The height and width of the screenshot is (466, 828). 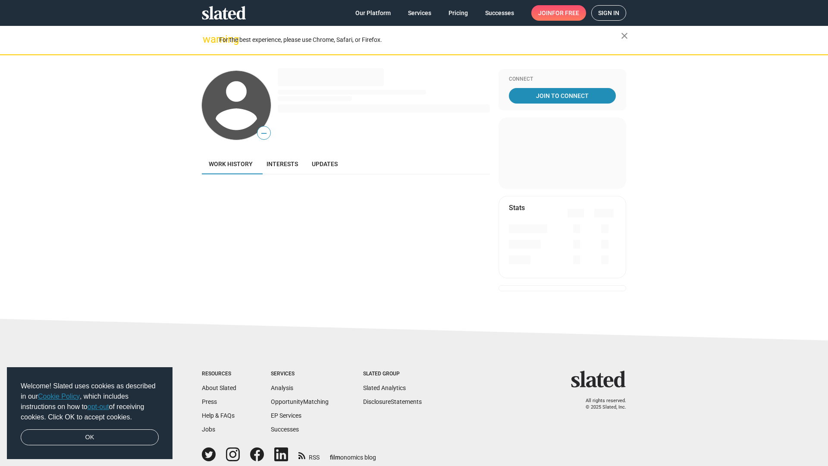 What do you see at coordinates (90, 413) in the screenshot?
I see `div: cookieconsent` at bounding box center [90, 413].